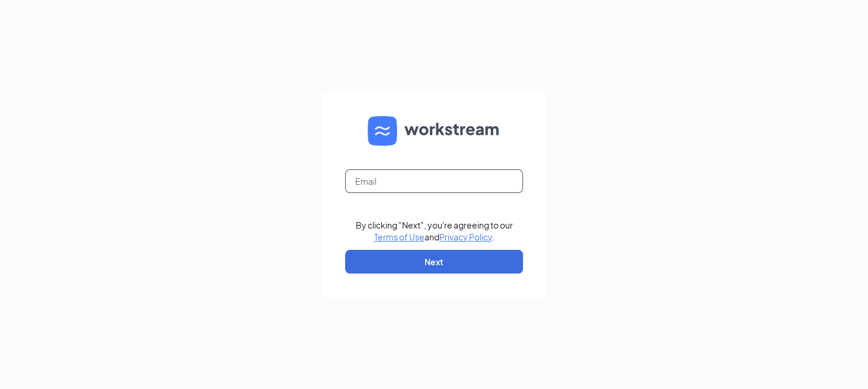 Image resolution: width=868 pixels, height=389 pixels. Describe the element at coordinates (434, 231) in the screenshot. I see `div: By clicking "Next", you're agreeing to our and .` at that location.